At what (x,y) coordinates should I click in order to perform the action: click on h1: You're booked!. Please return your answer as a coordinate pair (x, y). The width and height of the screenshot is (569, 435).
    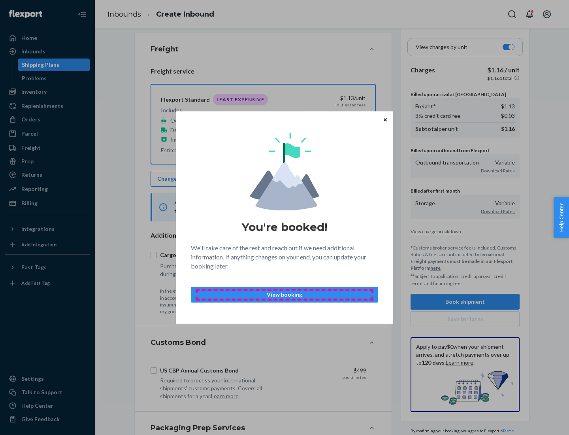
    Looking at the image, I should click on (284, 227).